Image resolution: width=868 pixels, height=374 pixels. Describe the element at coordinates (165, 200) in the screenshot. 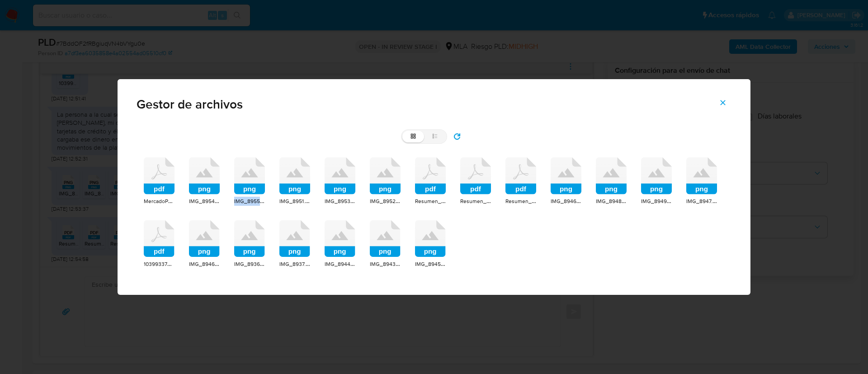

I see `span: MercadoPago.pdf` at that location.